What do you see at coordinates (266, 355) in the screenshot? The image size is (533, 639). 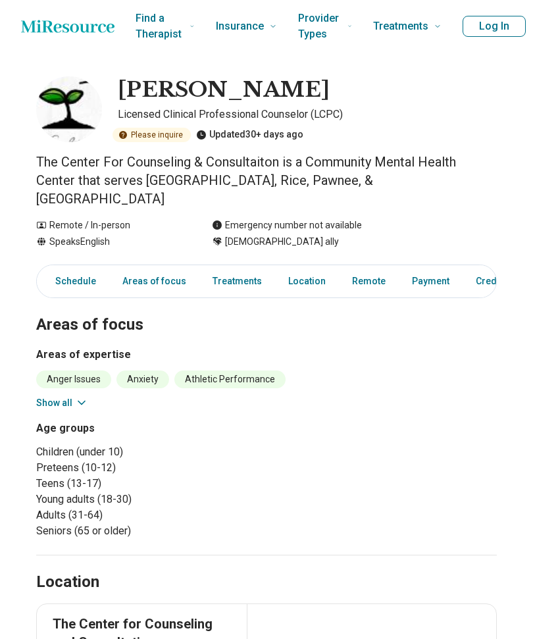 I see `h3: Areas of expertise` at bounding box center [266, 355].